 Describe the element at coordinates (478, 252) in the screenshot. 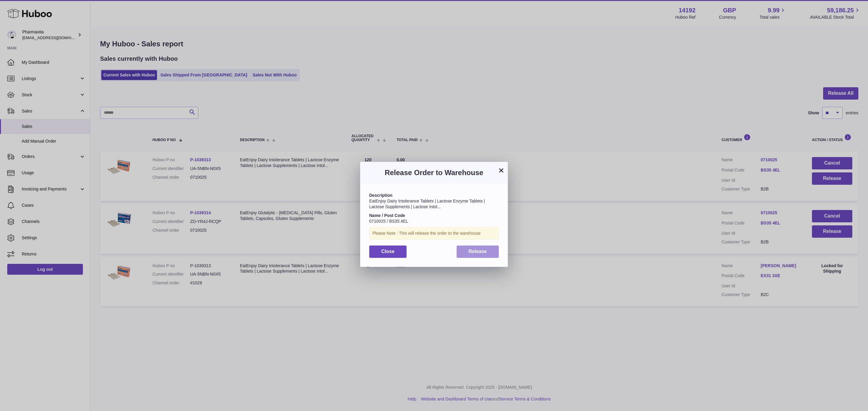

I see `button: Release` at that location.